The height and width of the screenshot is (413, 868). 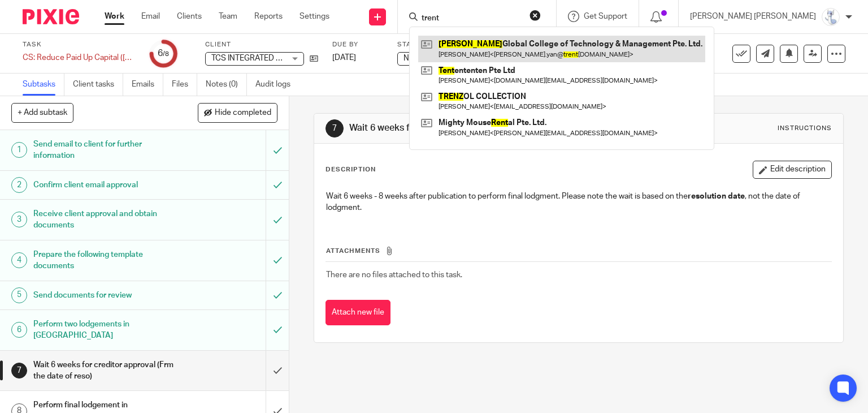 I want to click on img: Pixie, so click(x=51, y=16).